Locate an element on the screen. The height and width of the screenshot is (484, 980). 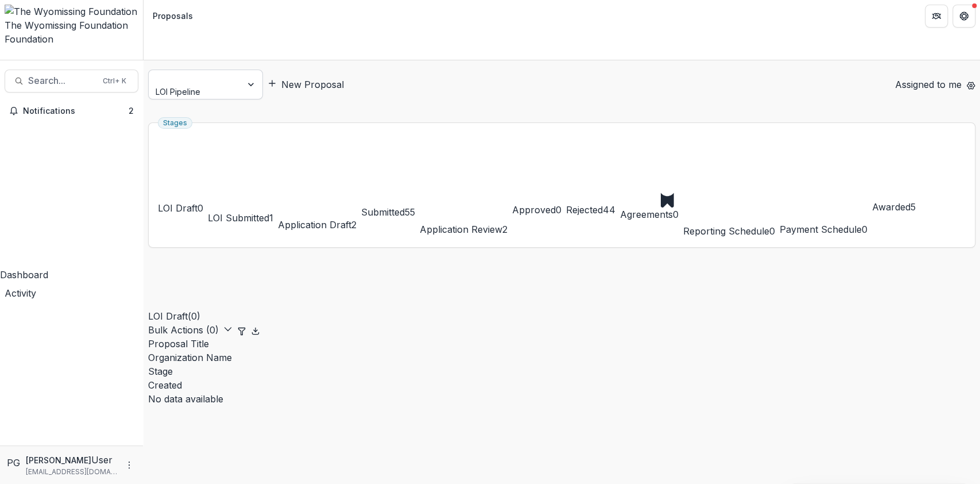
p: User is located at coordinates (102, 460).